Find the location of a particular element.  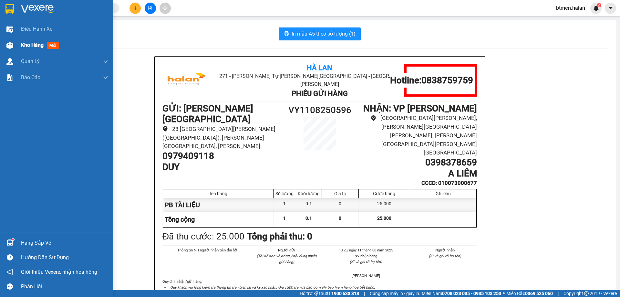

span: Miền Nam is located at coordinates (462, 293).